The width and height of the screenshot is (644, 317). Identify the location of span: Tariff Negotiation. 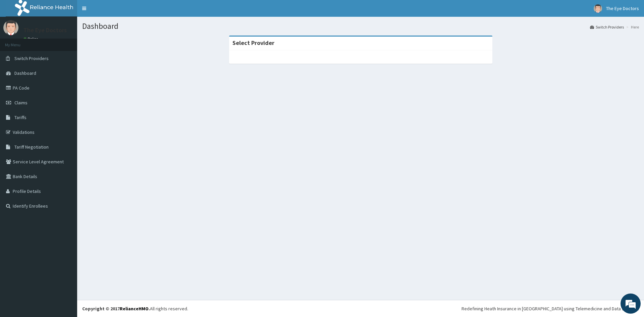
(32, 147).